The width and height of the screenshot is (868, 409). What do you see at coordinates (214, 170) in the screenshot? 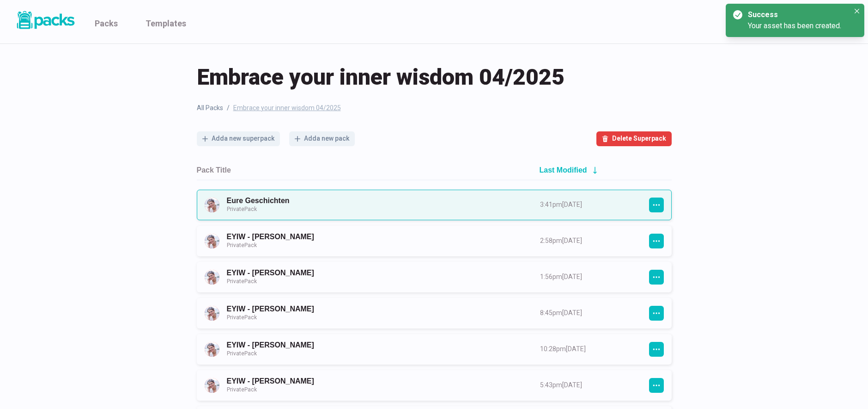
I see `h2: Pack Title` at bounding box center [214, 170].